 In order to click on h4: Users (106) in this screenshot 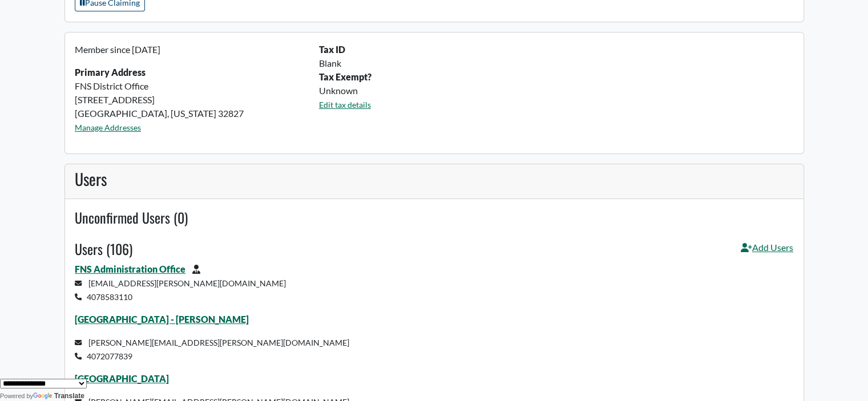, I will do `click(103, 249)`.